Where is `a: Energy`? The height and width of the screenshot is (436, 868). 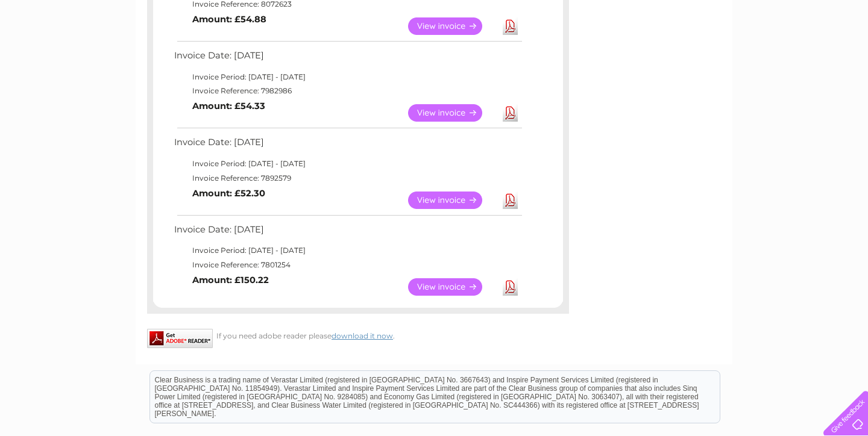
a: Energy is located at coordinates (699, 55).